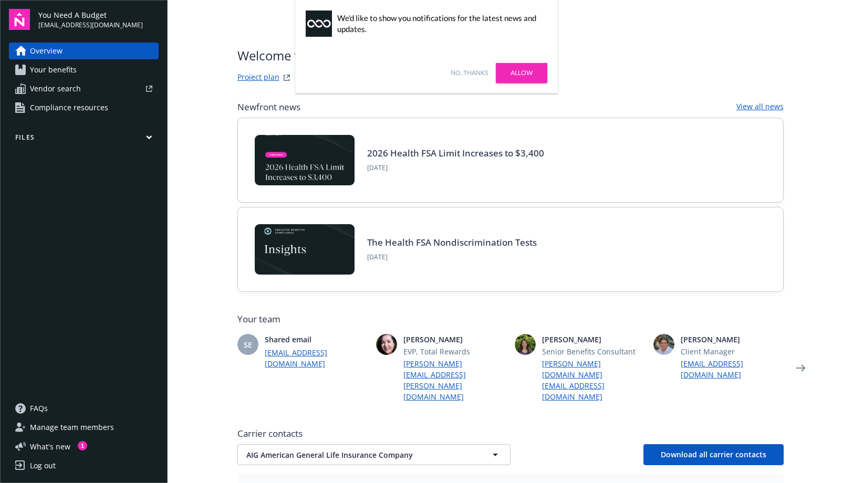 The height and width of the screenshot is (483, 853). What do you see at coordinates (258, 78) in the screenshot?
I see `a: Project plan` at bounding box center [258, 78].